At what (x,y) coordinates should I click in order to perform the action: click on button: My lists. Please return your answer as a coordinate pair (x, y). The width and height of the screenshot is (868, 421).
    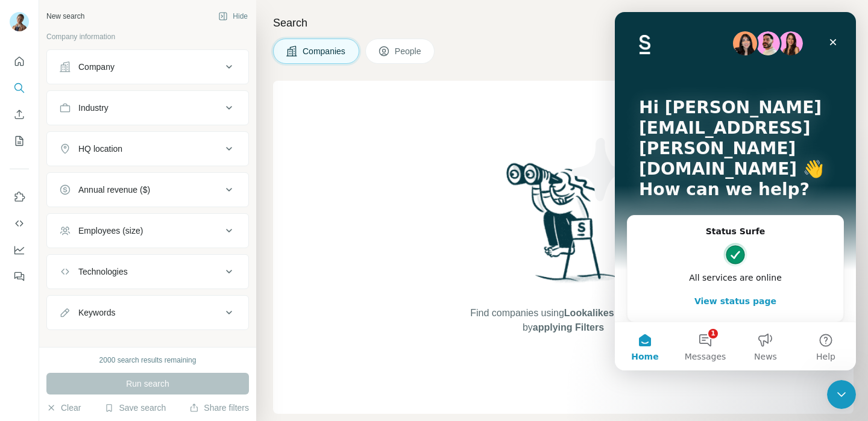
    Looking at the image, I should click on (19, 141).